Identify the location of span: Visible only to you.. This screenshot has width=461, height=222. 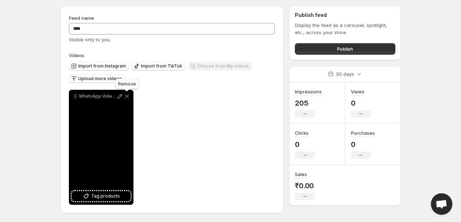
(90, 39).